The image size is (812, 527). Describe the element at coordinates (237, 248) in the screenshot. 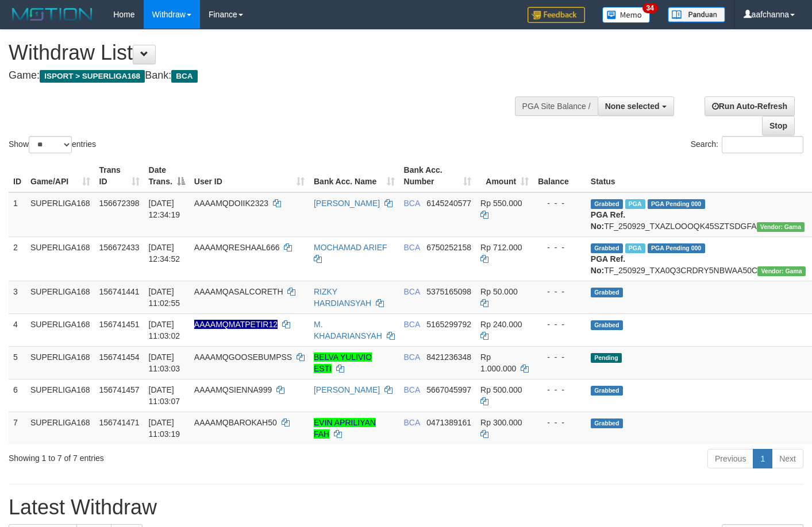

I see `span: AAAAMQRESHAAL666` at that location.